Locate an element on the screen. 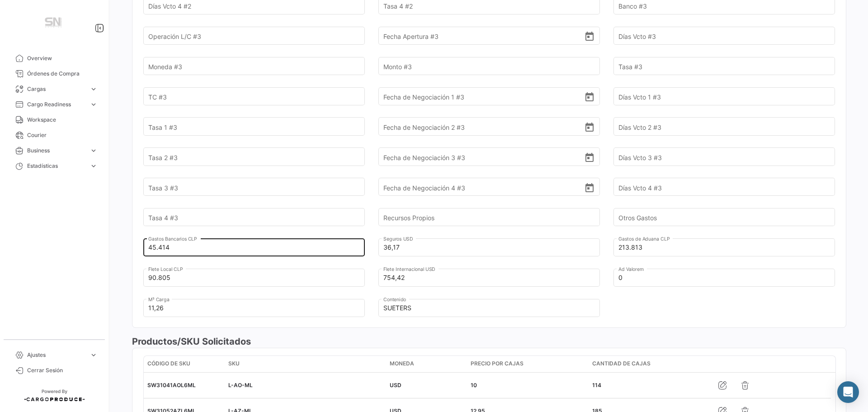  span: L-AO-ML is located at coordinates (240, 385).